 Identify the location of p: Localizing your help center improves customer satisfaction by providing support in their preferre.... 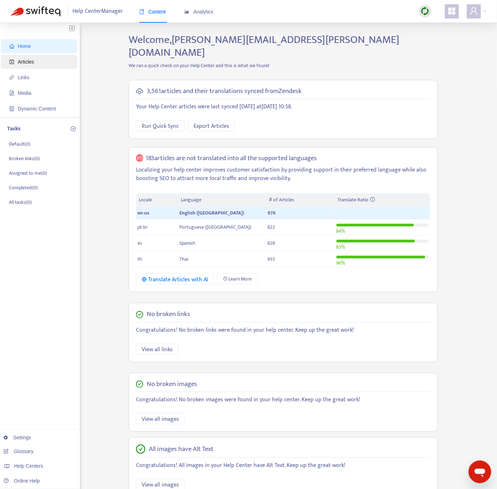
(283, 174).